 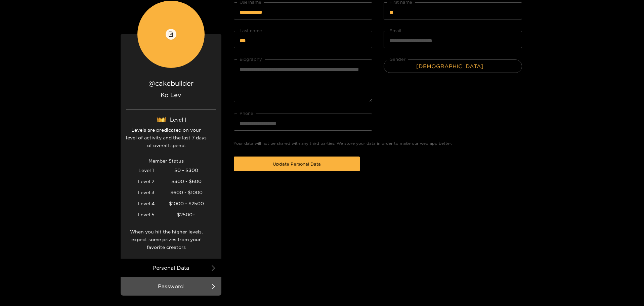 I want to click on div: Level 3, so click(x=146, y=193).